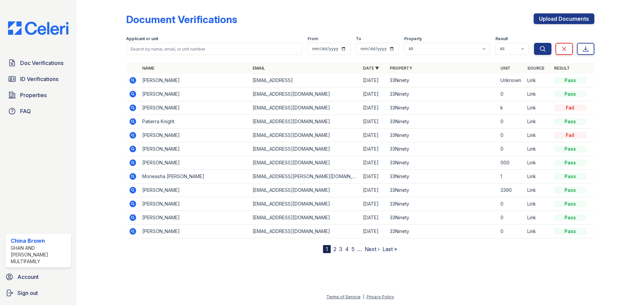  What do you see at coordinates (413, 39) in the screenshot?
I see `label: Property` at bounding box center [413, 39].